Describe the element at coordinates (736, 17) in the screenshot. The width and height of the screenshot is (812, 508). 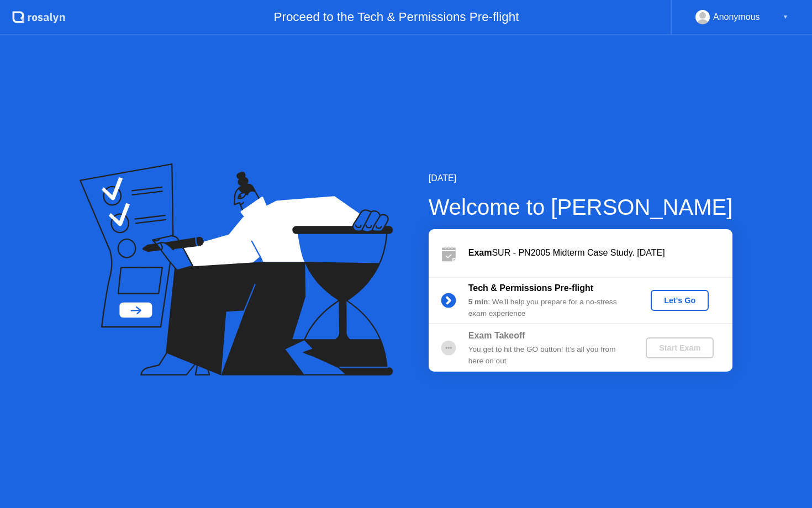
I see `div: Anonymous` at that location.